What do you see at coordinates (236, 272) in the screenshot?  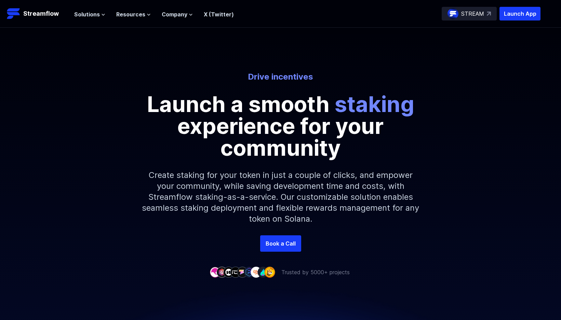 I see `img: company-4` at bounding box center [236, 272].